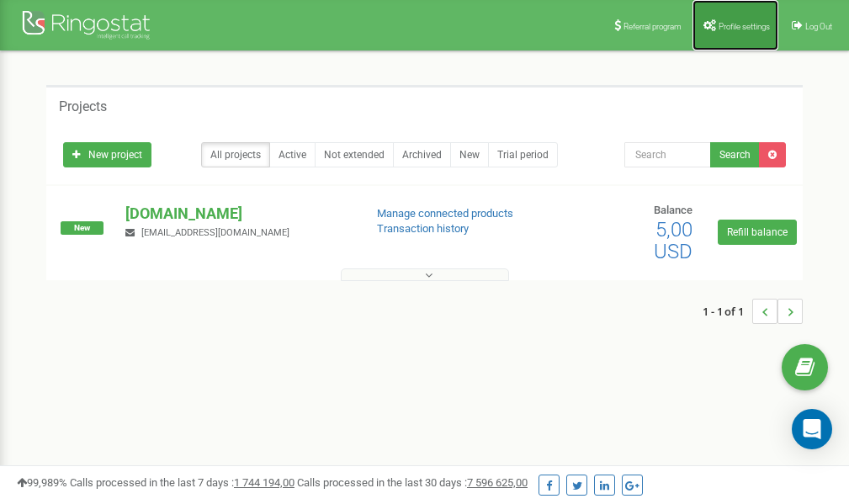 This screenshot has height=504, width=849. Describe the element at coordinates (813, 429) in the screenshot. I see `div: Open Intercom Messenger` at that location.